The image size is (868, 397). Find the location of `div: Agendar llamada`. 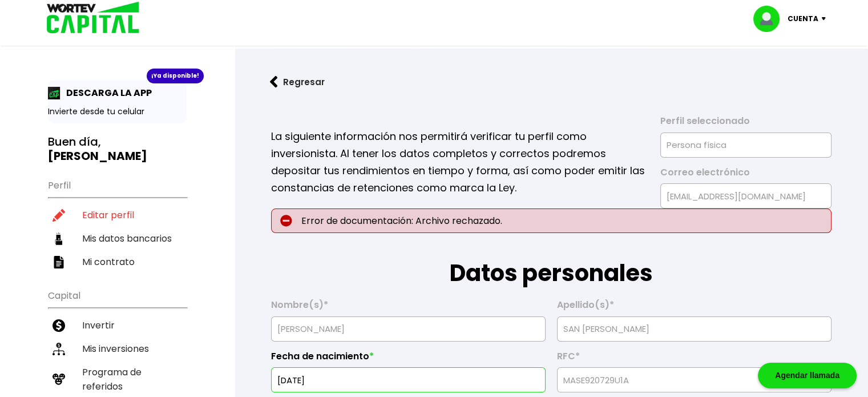

div: Agendar llamada is located at coordinates (807, 376).